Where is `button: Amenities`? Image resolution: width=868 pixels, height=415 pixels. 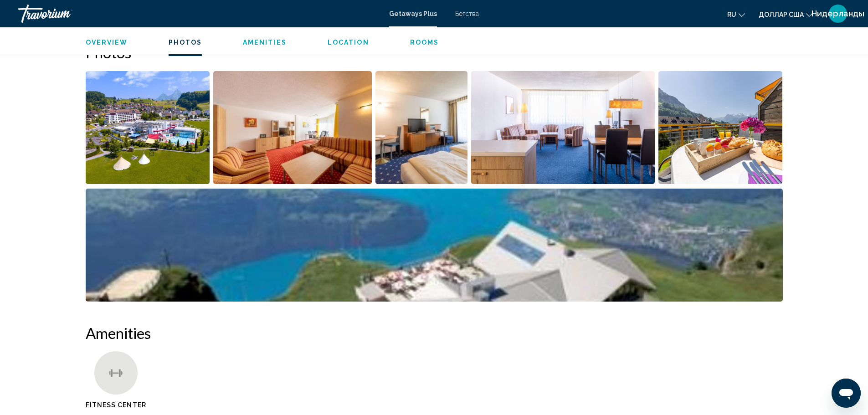
button: Amenities is located at coordinates (265, 42).